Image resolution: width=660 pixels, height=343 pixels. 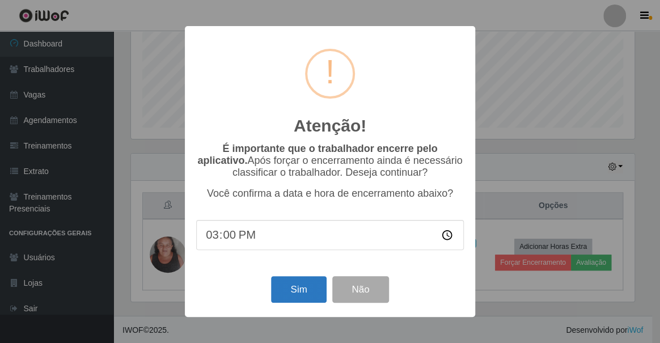 What do you see at coordinates (317, 154) in the screenshot?
I see `b: É importante que o trabalhador encerre pelo aplicativo.` at bounding box center [317, 154].